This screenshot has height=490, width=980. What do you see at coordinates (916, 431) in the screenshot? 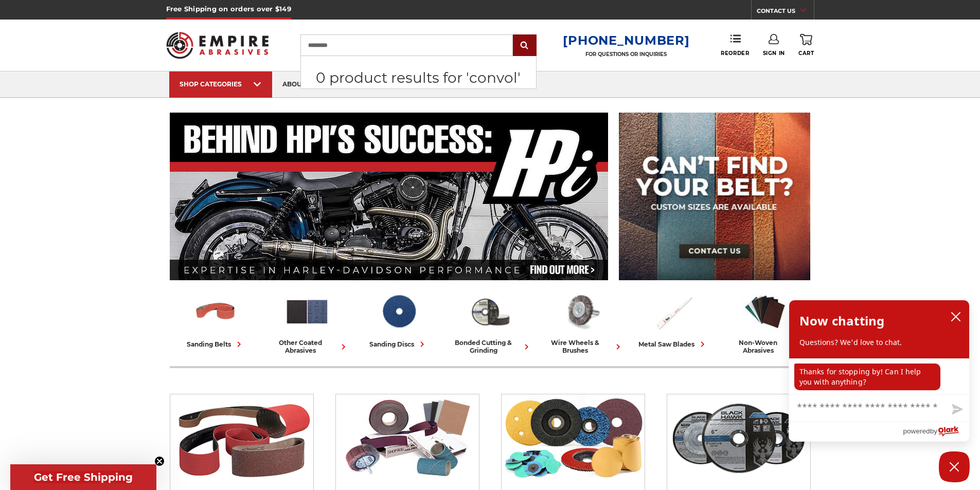
I see `span: powered` at bounding box center [916, 431].